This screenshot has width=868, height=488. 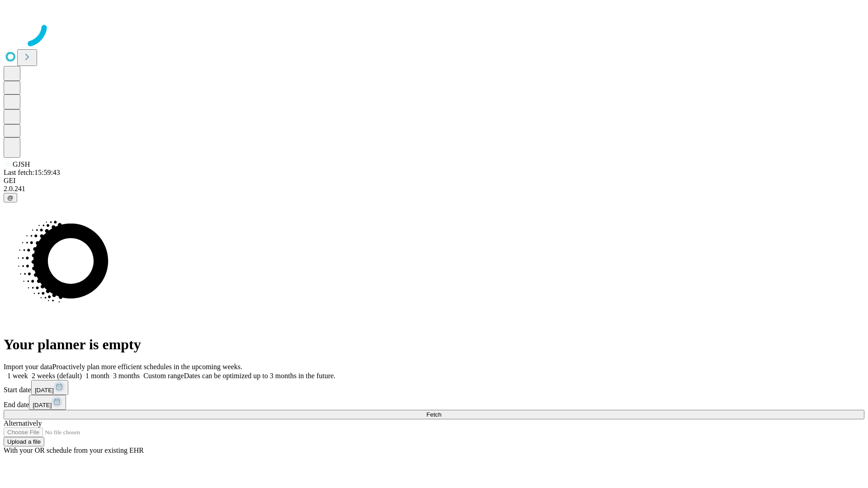 I want to click on span: Fetch, so click(x=434, y=414).